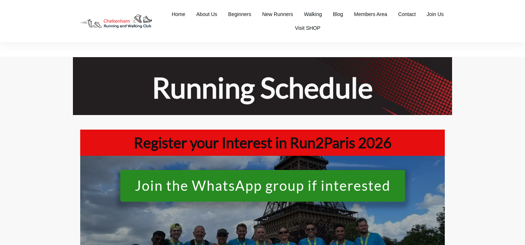 This screenshot has height=245, width=525. What do you see at coordinates (277, 14) in the screenshot?
I see `a: New Runners` at bounding box center [277, 14].